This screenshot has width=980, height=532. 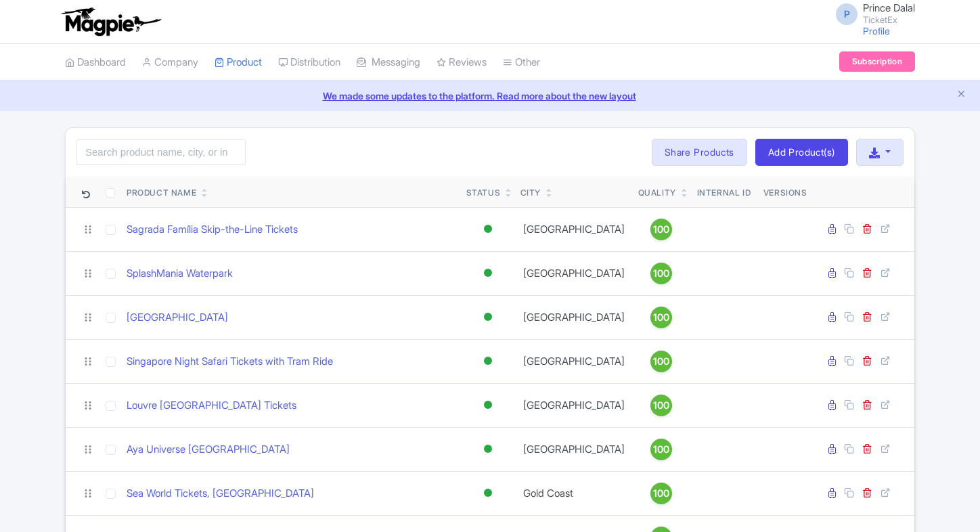 What do you see at coordinates (522, 62) in the screenshot?
I see `a: Other` at bounding box center [522, 62].